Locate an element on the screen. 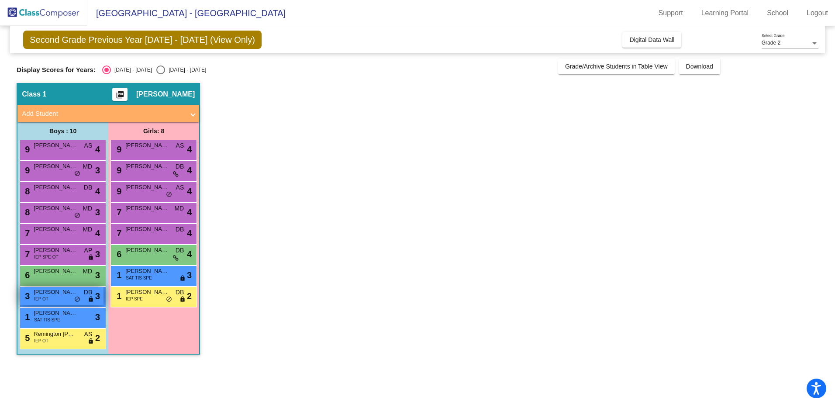  span: IEP SPE is located at coordinates (134, 299).